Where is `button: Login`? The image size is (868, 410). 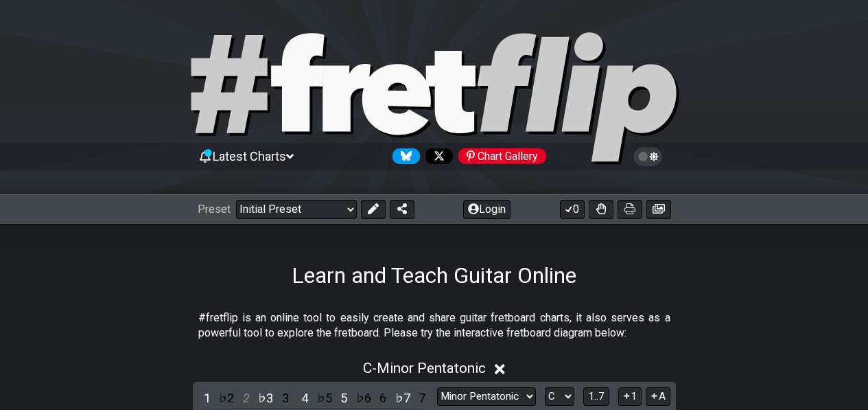
button: Login is located at coordinates (487, 210).